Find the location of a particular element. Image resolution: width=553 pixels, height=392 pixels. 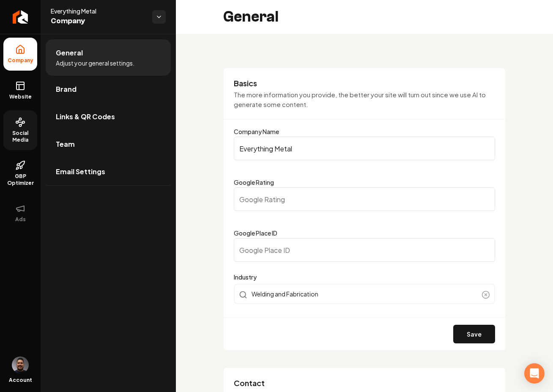

input: Google Place ID is located at coordinates (365, 250).